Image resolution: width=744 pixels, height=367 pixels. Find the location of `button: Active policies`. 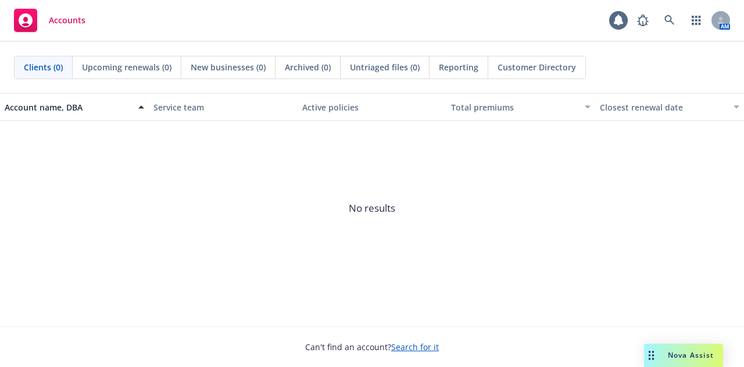

button: Active policies is located at coordinates (372, 107).